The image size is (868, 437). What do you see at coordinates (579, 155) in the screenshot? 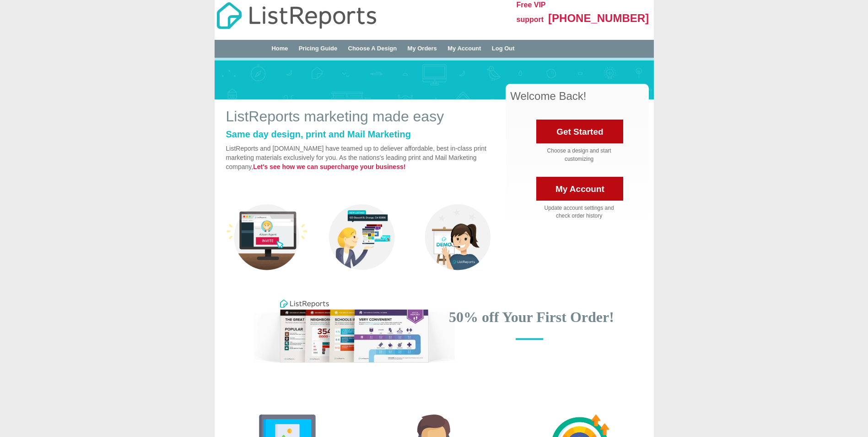
I see `div: Choose a design and start customizing` at bounding box center [579, 155].